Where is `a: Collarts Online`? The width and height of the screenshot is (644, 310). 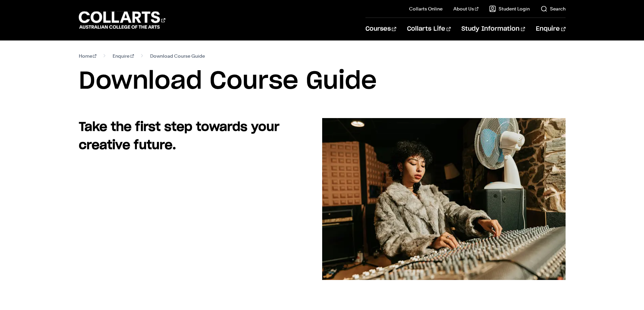 a: Collarts Online is located at coordinates (425, 9).